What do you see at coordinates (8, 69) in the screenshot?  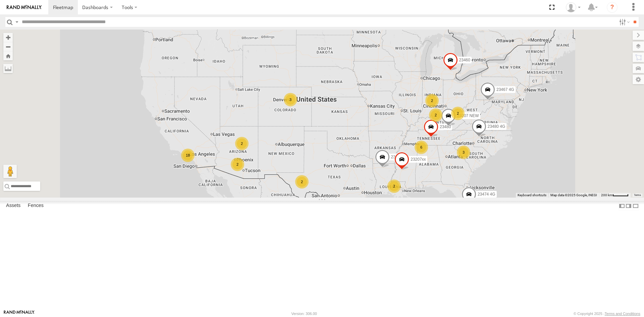 I see `label: Measure` at bounding box center [8, 69].